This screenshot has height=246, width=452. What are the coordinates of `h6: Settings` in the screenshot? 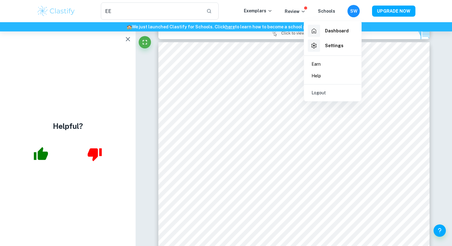 It's located at (334, 46).